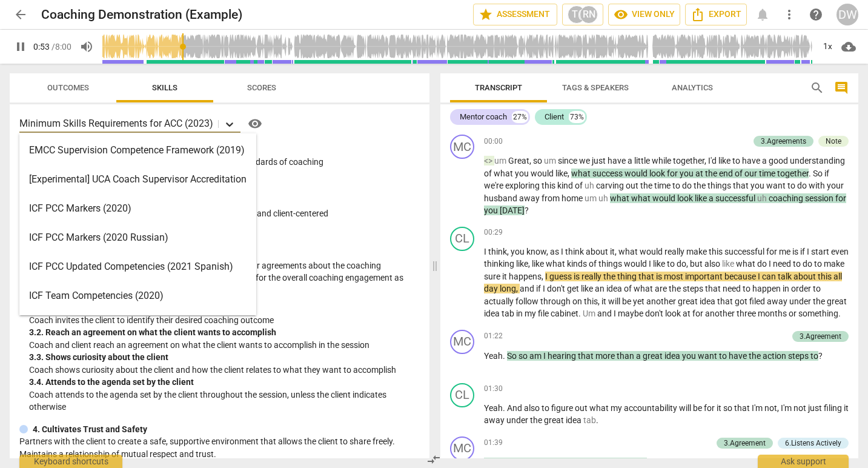  Describe the element at coordinates (544, 313) in the screenshot. I see `span: file` at that location.